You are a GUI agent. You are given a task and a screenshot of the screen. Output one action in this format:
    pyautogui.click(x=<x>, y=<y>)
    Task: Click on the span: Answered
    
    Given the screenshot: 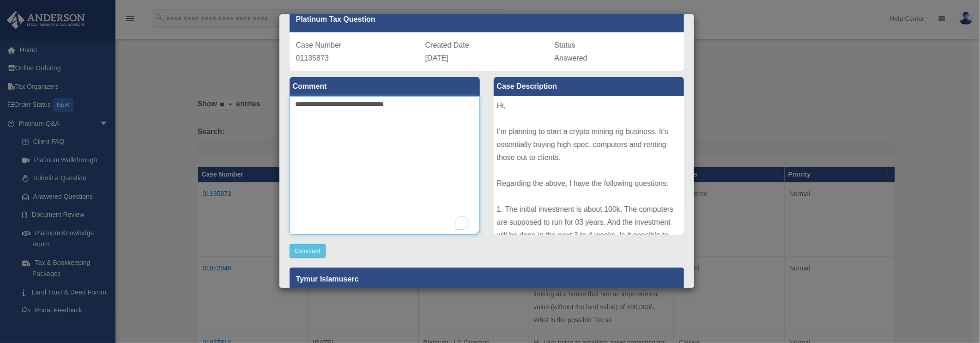 What is the action you would take?
    pyautogui.click(x=571, y=58)
    